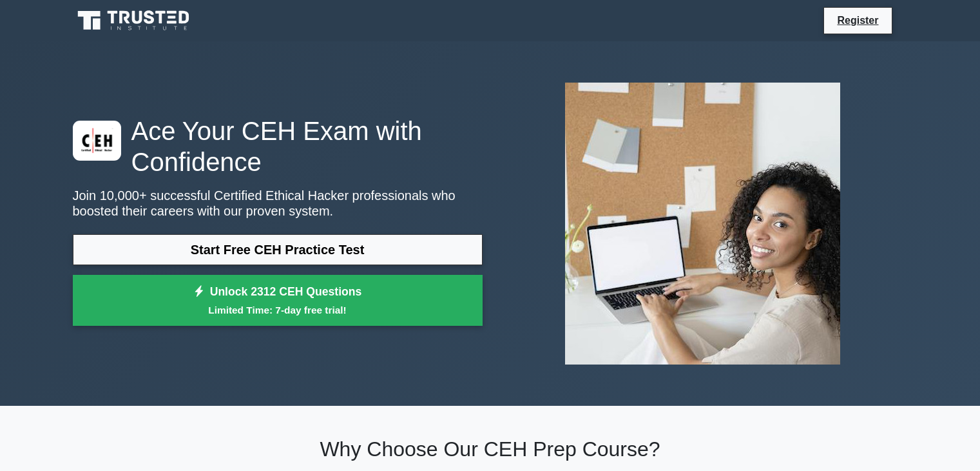 Image resolution: width=980 pixels, height=471 pixels. I want to click on p: Join 10,000+ successful Certified Ethical Hacker professionals who boosted their careers with our..., so click(277, 203).